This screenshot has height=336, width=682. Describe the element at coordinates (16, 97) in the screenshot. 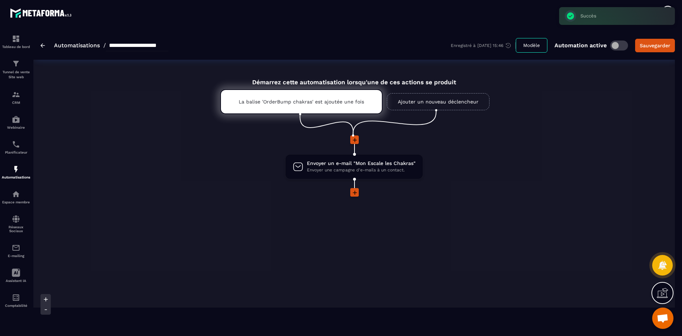

I see `a: formationformationCRM` at that location.